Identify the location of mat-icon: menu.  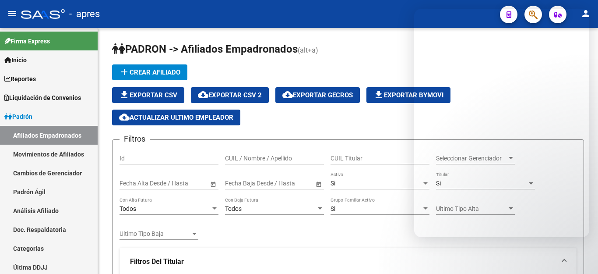
(12, 14).